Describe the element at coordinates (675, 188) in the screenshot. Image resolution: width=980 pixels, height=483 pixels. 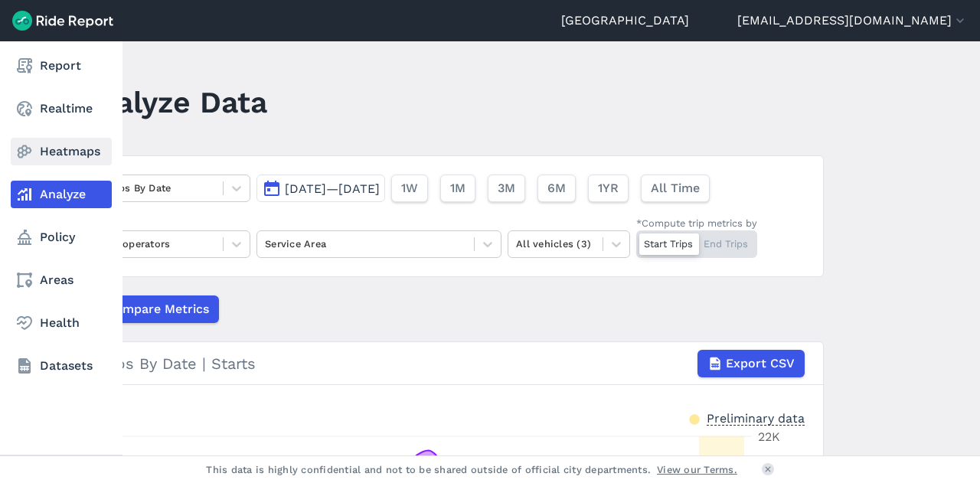
I see `button: All Time` at that location.